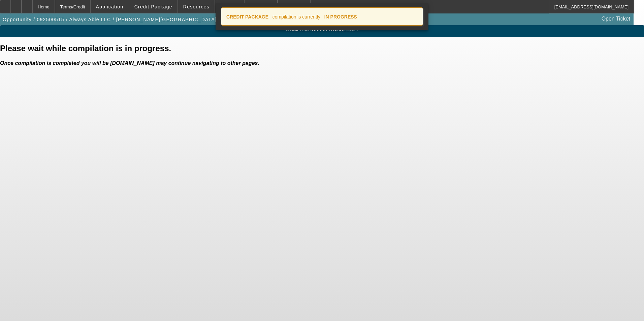 This screenshot has height=321, width=644. I want to click on span: Application, so click(110, 7).